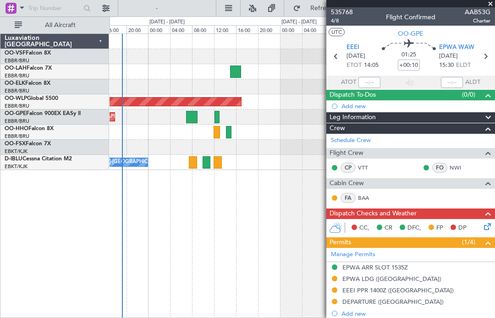  I want to click on span: (1/4), so click(469, 242).